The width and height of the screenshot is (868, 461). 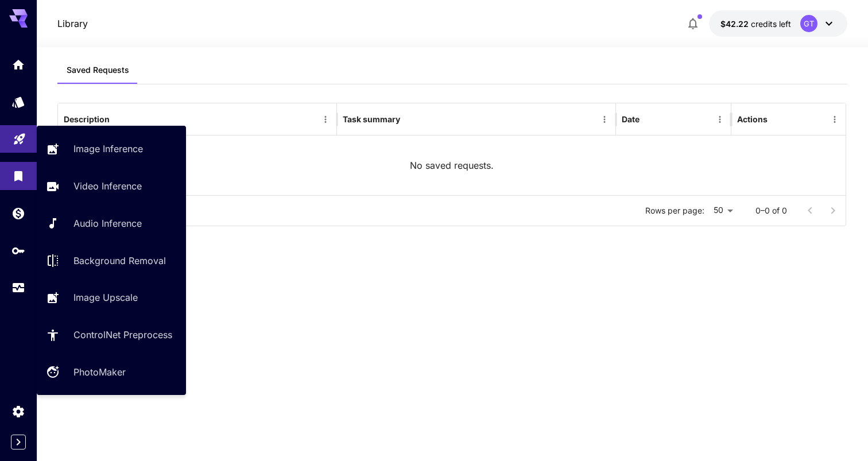 I want to click on button: Expand sidebar, so click(x=19, y=442).